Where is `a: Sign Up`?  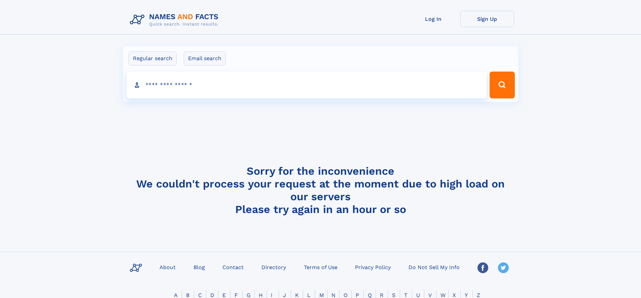
a: Sign Up is located at coordinates (487, 19).